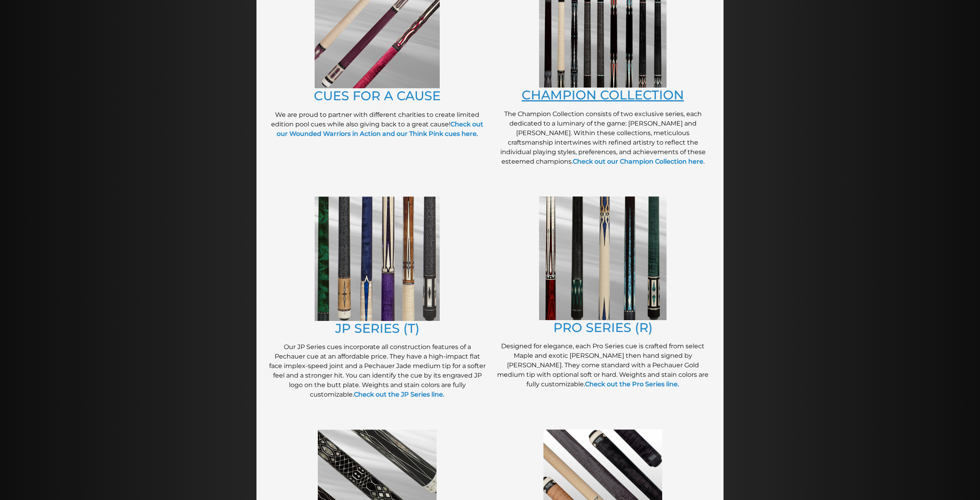  What do you see at coordinates (399, 394) in the screenshot?
I see `a: Check out the JP Series line.` at bounding box center [399, 394].